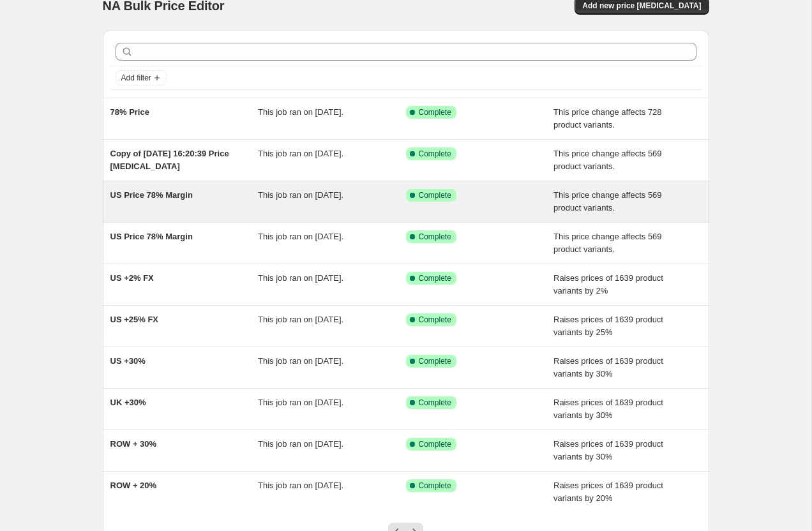 The image size is (812, 531). I want to click on span: ROW + 30%, so click(133, 444).